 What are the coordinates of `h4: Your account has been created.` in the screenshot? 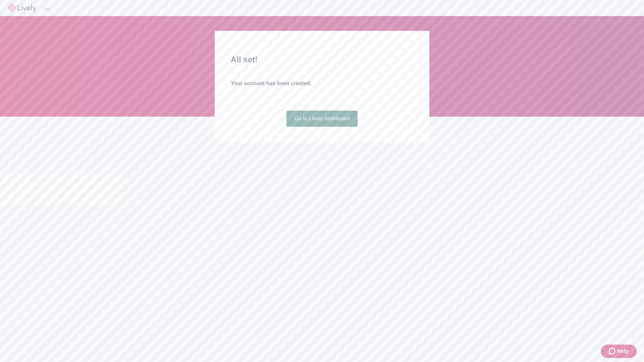 It's located at (322, 83).